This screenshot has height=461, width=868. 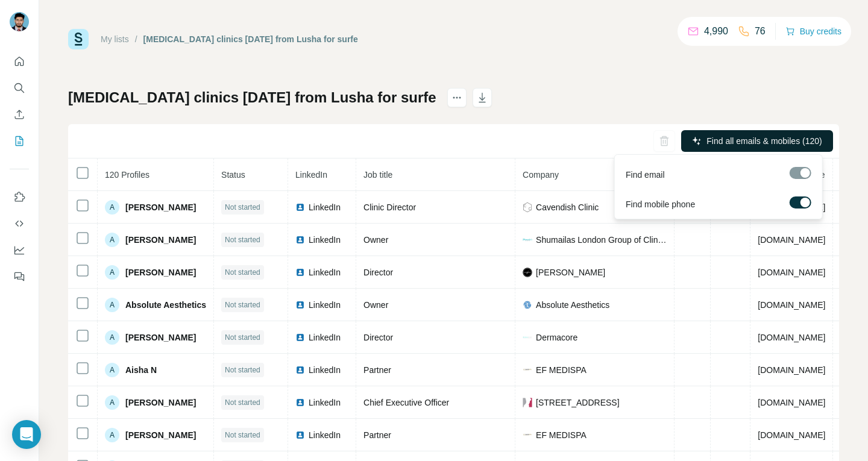 I want to click on img: Avatar, so click(x=19, y=22).